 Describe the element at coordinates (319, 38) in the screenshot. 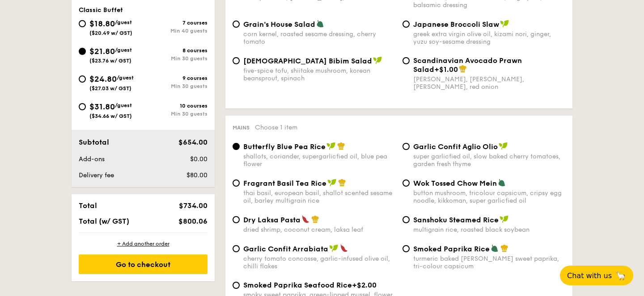

I see `div: corn kernel, roasted sesame dressing, cherry tomato` at that location.